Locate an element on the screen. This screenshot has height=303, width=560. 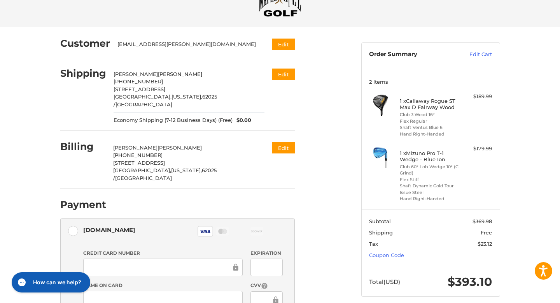
span: Tax is located at coordinates (373, 243).